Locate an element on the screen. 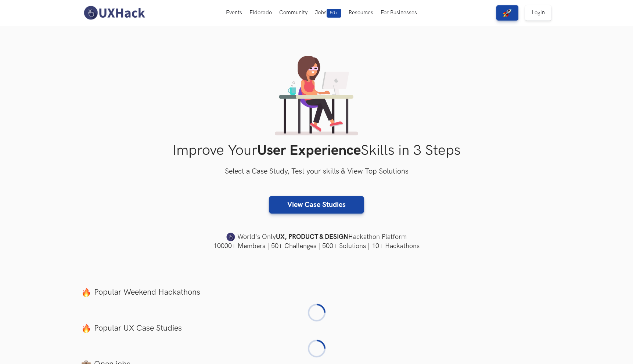 The height and width of the screenshot is (364, 633). h4: World's Only Hackathon Platform is located at coordinates (317, 237).